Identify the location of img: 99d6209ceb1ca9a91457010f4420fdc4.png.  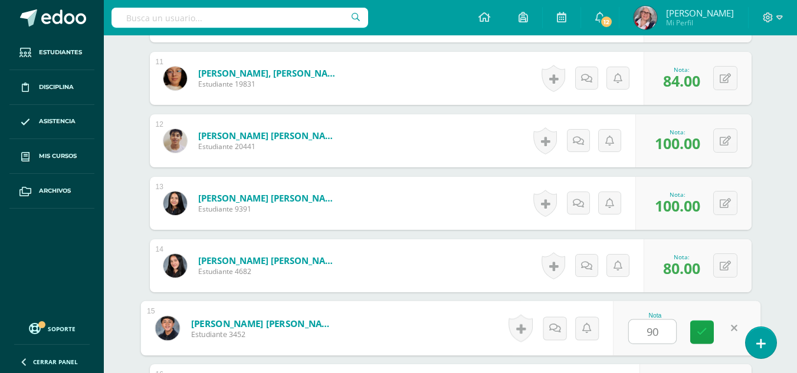
(175, 203).